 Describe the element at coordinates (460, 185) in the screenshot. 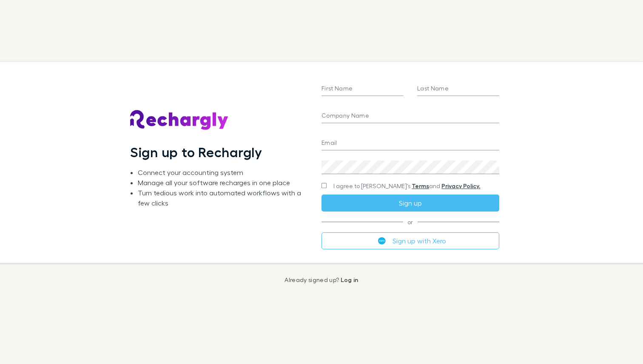

I see `a: Privacy Policy.` at that location.